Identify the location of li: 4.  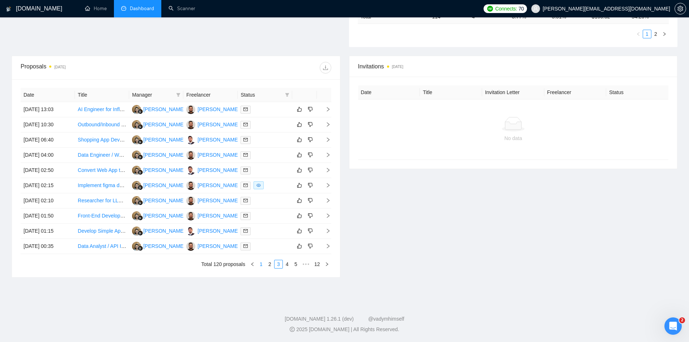
(287, 264).